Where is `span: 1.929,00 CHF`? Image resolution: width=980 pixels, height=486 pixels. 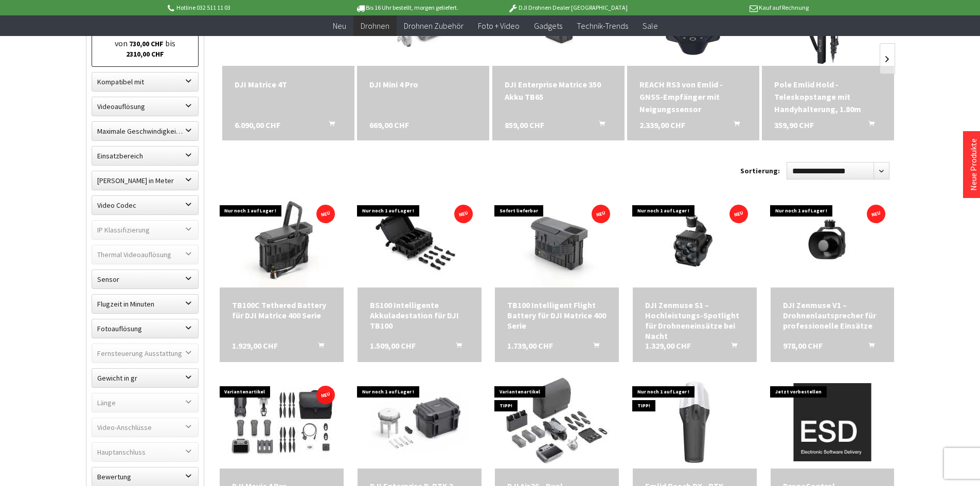 span: 1.929,00 CHF is located at coordinates (254, 345).